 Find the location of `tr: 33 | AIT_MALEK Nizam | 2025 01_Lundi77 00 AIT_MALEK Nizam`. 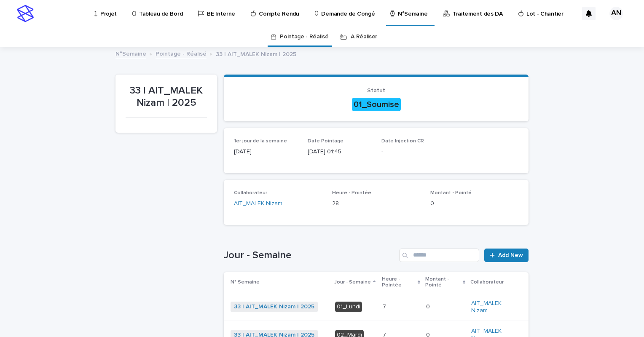

tr: 33 | AIT_MALEK Nizam | 2025 01_Lundi77 00 AIT_MALEK Nizam is located at coordinates (376, 307).